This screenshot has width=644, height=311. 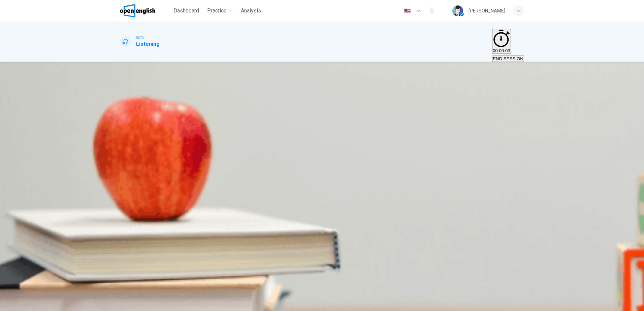 I want to click on button: Dashboard, so click(x=187, y=11).